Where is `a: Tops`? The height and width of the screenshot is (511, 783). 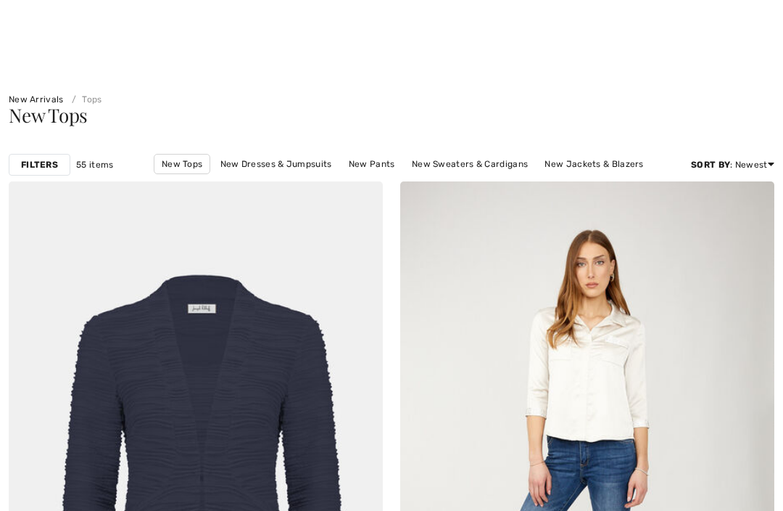
a: Tops is located at coordinates (84, 99).